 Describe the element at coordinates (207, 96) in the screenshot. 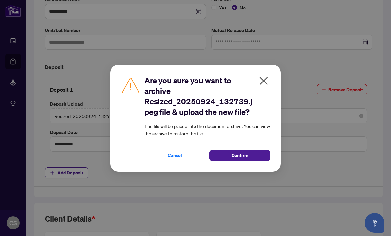

I see `h2: Are you sure you want to archive Resized_20250924_132739.jpeg file & upload the new file?` at that location.